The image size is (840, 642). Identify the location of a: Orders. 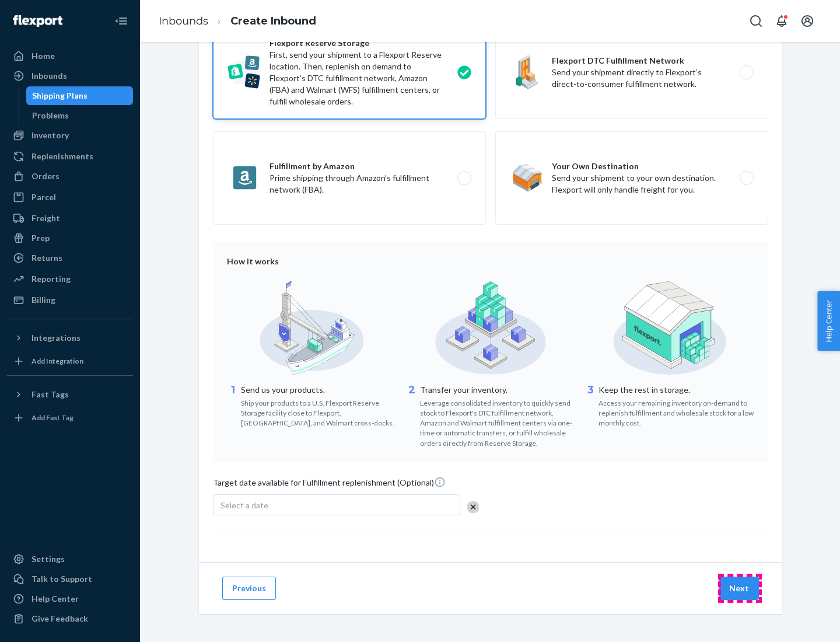
(70, 177).